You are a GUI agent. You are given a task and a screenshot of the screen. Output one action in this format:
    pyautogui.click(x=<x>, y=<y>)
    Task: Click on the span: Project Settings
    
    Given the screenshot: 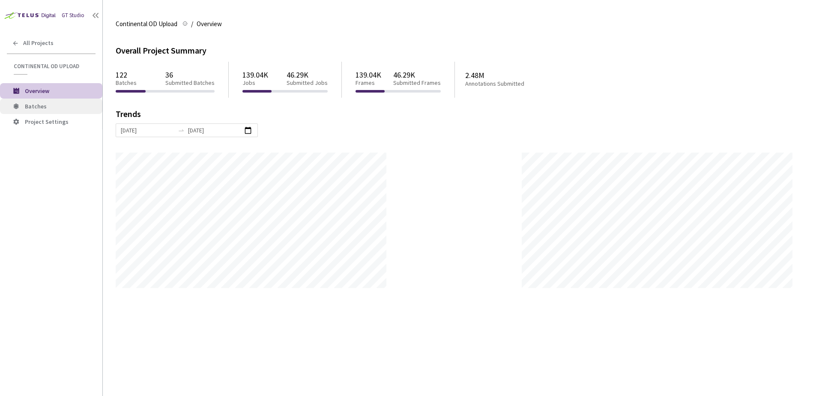 What is the action you would take?
    pyautogui.click(x=47, y=122)
    